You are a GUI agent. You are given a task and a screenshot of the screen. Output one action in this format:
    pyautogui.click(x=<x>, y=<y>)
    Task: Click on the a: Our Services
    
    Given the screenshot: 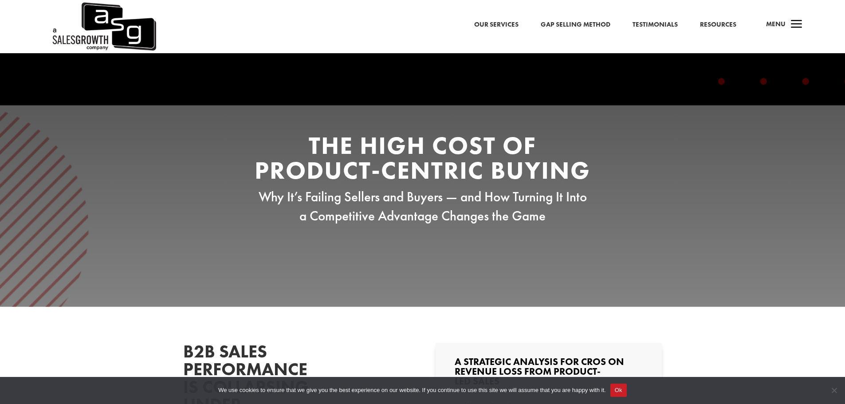 What is the action you would take?
    pyautogui.click(x=497, y=25)
    